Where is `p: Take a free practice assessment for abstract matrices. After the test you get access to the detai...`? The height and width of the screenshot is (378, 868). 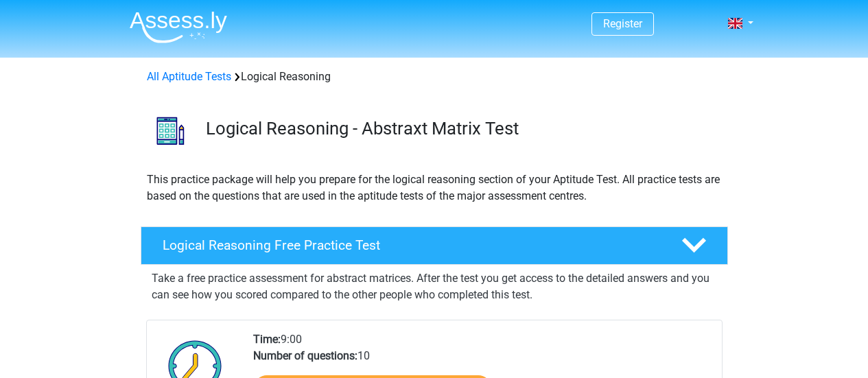 p: Take a free practice assessment for abstract matrices. After the test you get access to the detai... is located at coordinates (435, 286).